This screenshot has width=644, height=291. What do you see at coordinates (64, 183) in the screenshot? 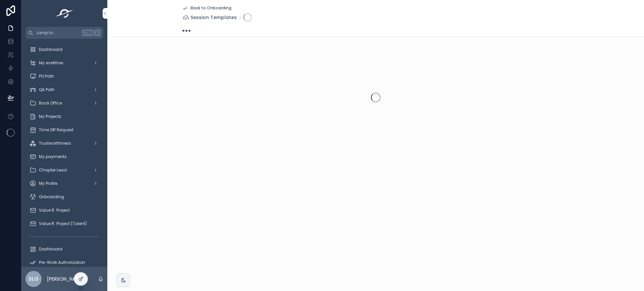
I see `a: My Profile` at bounding box center [64, 183].